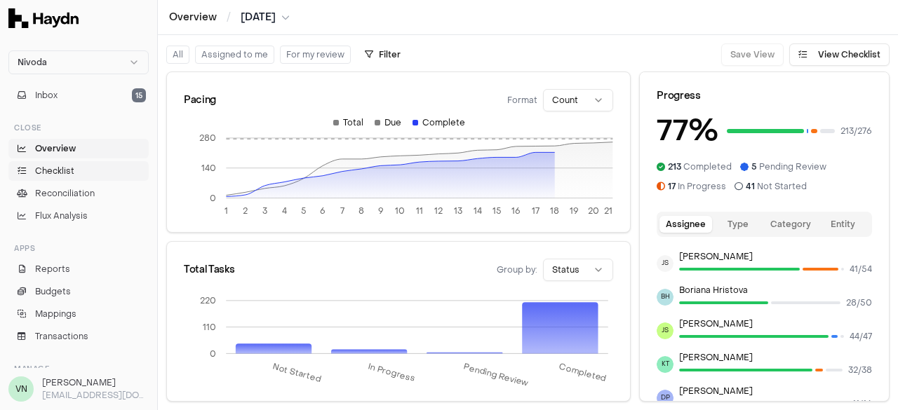  I want to click on span: 44 / 47, so click(861, 337).